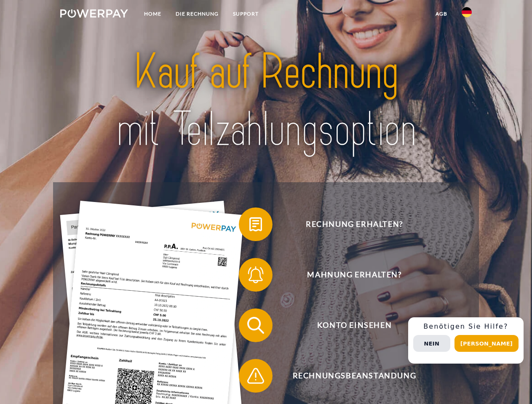  Describe the element at coordinates (256, 376) in the screenshot. I see `img: qb_warning.svg` at that location.